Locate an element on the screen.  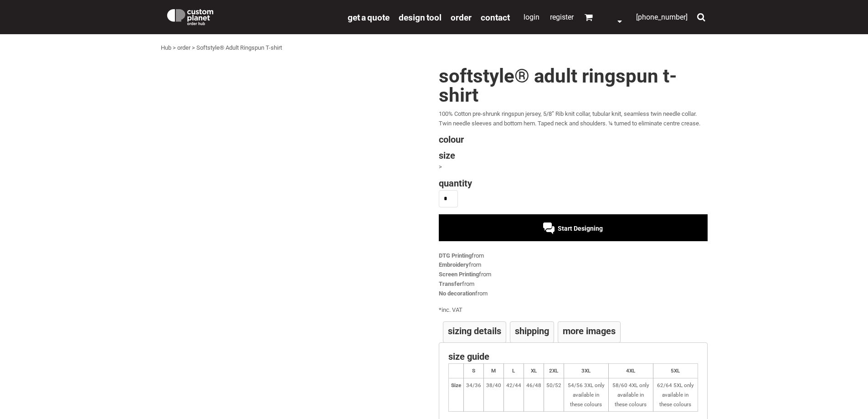
h4: Shipping is located at coordinates (532, 331).